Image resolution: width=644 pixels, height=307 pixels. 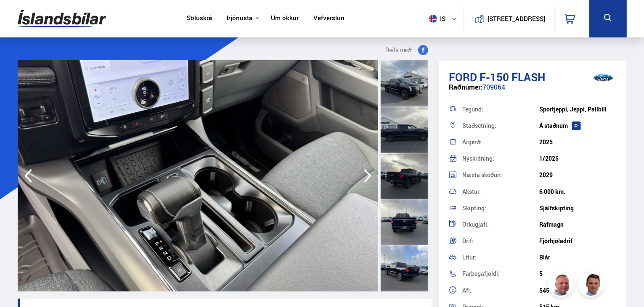 I want to click on div: Sjálfskipting, so click(x=577, y=208).